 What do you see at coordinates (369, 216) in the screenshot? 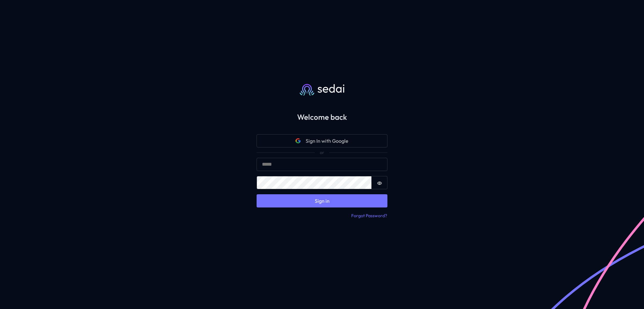
I see `button: Forgot Password?` at bounding box center [369, 216].